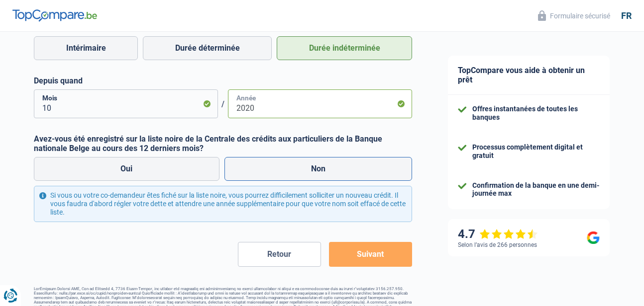 This screenshot has width=644, height=306. I want to click on input: MM, so click(126, 104).